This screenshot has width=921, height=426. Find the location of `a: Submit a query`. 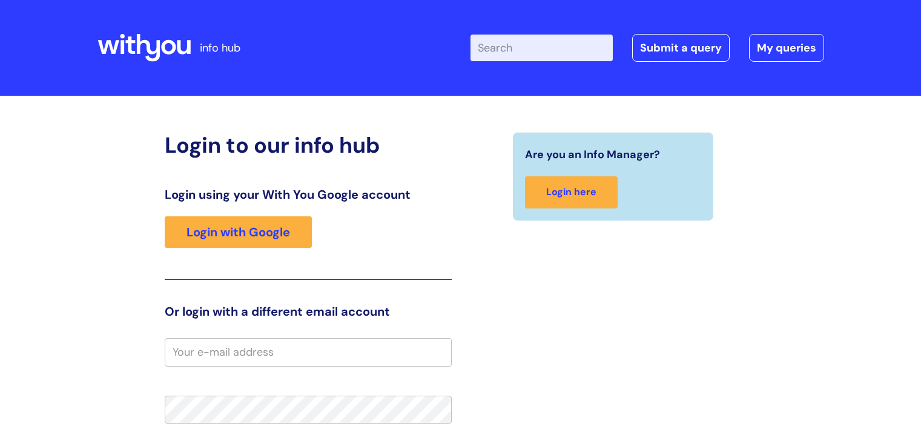

a: Submit a query is located at coordinates (681, 48).